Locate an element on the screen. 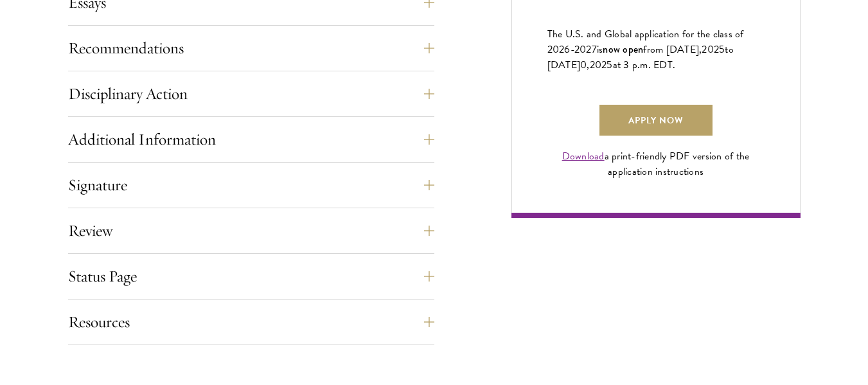 This screenshot has width=868, height=385. span: 0 is located at coordinates (583, 65).